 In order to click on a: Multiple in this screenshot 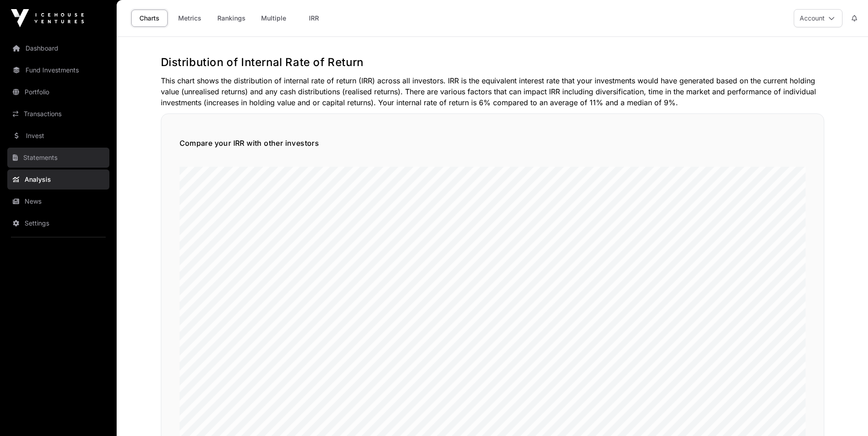, I will do `click(273, 19)`.